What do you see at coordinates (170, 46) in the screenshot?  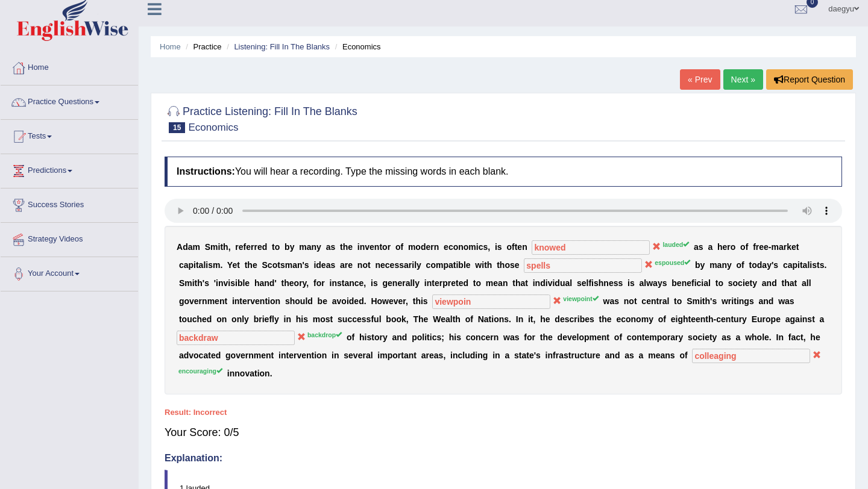 I see `a: Home` at bounding box center [170, 46].